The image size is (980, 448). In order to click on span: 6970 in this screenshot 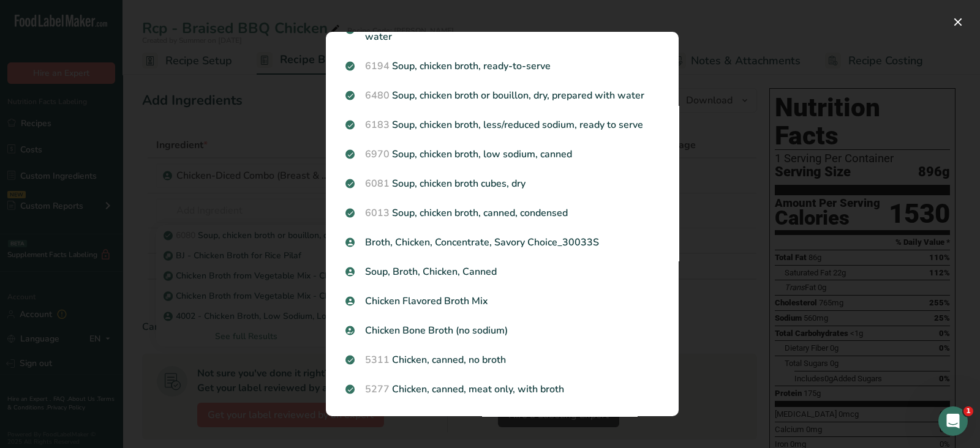, I will do `click(378, 154)`.